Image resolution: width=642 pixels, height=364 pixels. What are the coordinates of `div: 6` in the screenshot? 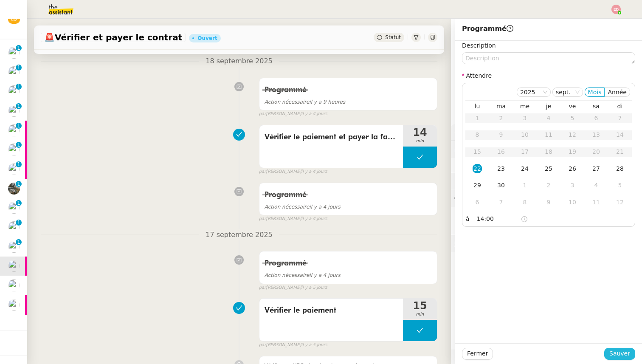 It's located at (477, 202).